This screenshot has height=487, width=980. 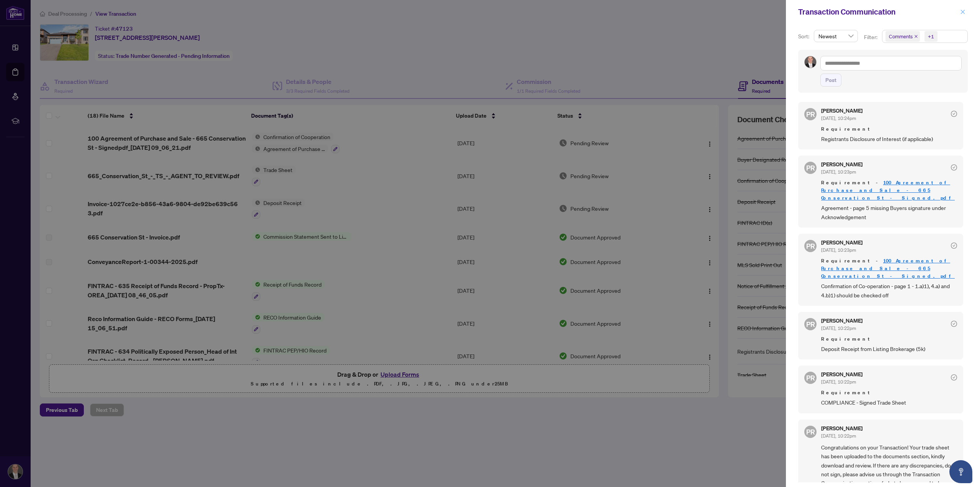 What do you see at coordinates (889, 348) in the screenshot?
I see `span: Deposit Receipt from Listing Brokerage (5k)` at bounding box center [889, 348].